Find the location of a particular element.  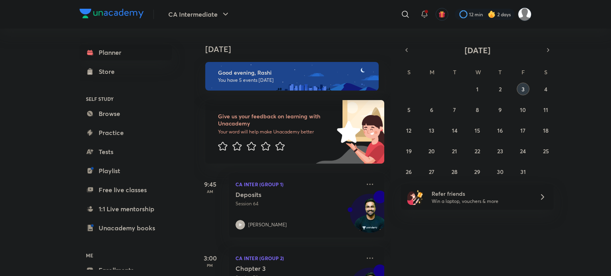

abbr: Tuesday is located at coordinates (455, 72).